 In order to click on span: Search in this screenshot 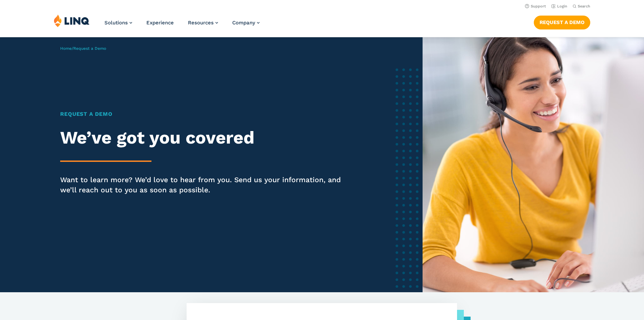, I will do `click(584, 6)`.